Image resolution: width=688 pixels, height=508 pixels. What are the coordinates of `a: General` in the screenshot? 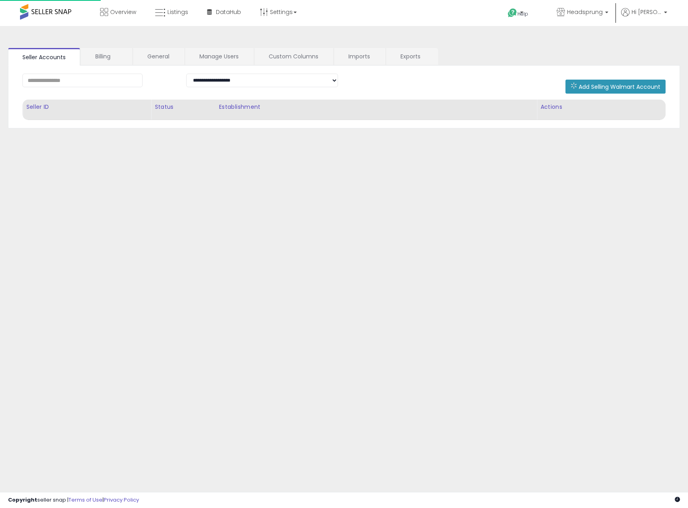 It's located at (158, 56).